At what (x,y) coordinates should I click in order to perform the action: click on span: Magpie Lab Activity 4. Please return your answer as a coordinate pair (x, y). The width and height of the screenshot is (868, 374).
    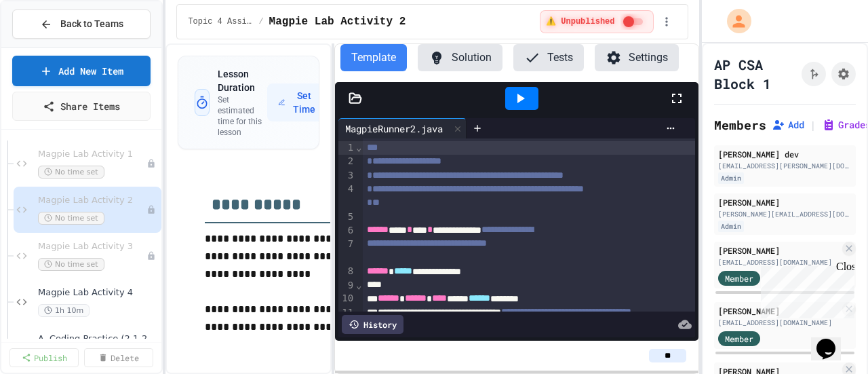
    Looking at the image, I should click on (98, 293).